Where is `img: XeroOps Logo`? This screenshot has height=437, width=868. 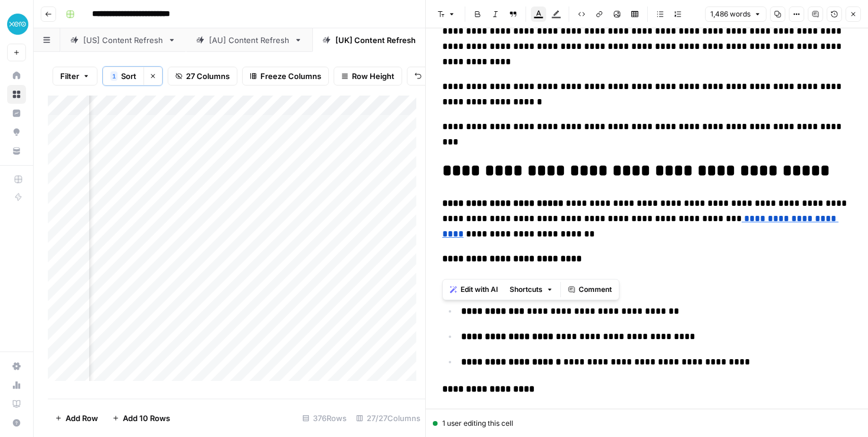 img: XeroOps Logo is located at coordinates (18, 24).